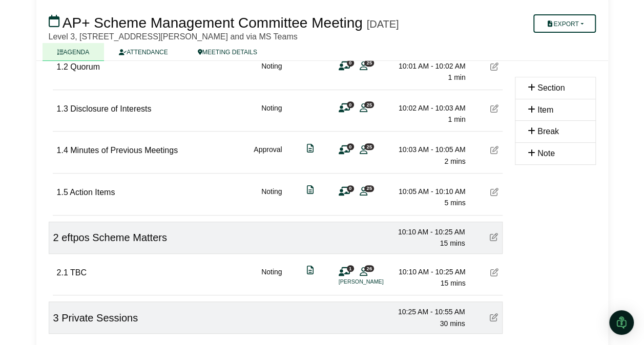  I want to click on div: 10:25 AM - 10:55 AM, so click(430, 312).